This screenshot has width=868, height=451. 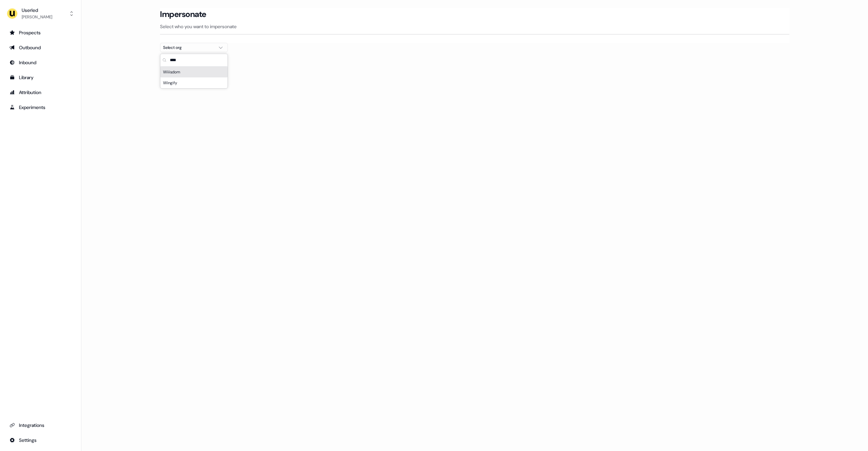 What do you see at coordinates (40, 78) in the screenshot?
I see `div: Library` at bounding box center [40, 78].